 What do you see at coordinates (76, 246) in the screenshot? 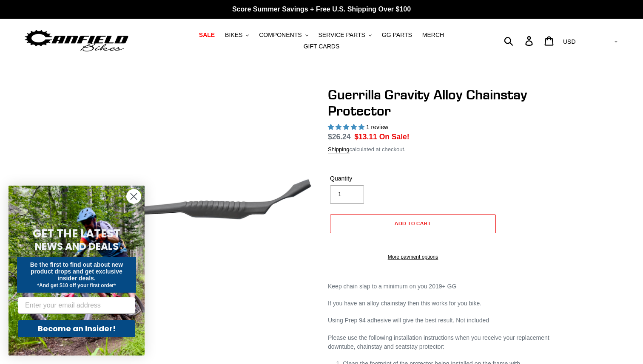
I see `span: NEWS AND DEALS` at bounding box center [76, 246].